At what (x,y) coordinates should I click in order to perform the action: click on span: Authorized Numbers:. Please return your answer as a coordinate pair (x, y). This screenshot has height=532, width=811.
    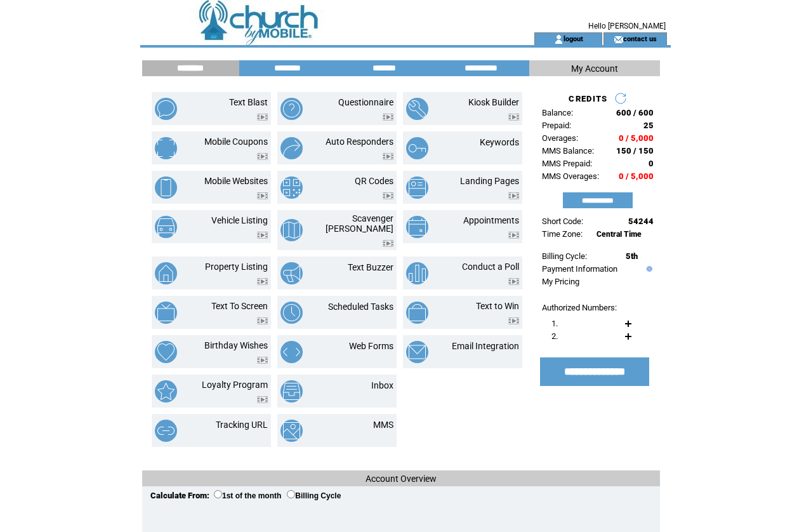
    Looking at the image, I should click on (579, 307).